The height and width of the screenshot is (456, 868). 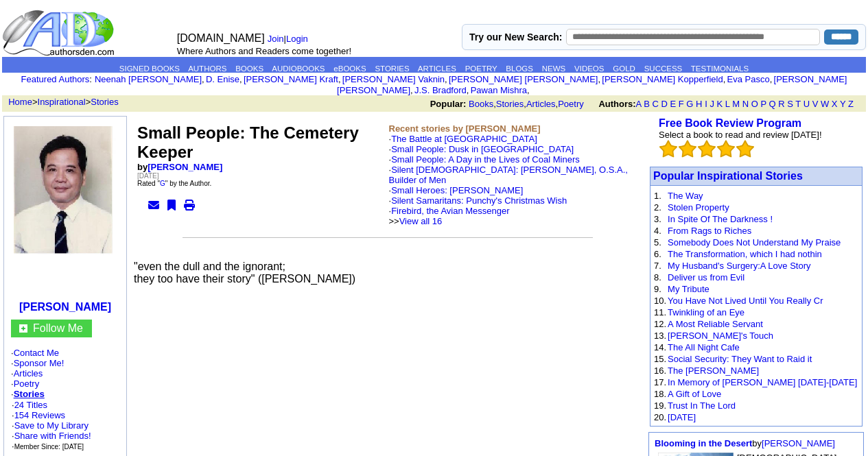 I want to click on a: A, so click(x=639, y=103).